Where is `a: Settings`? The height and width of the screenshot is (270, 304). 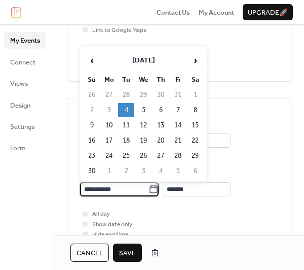 a: Settings is located at coordinates (25, 126).